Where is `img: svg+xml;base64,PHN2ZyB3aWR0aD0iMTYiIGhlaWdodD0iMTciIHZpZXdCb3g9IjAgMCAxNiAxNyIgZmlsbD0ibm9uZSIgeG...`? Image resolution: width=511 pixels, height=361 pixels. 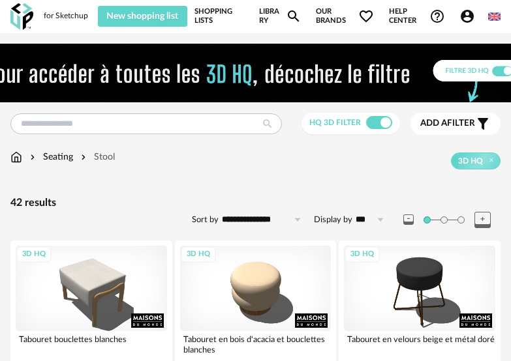 img: svg+xml;base64,PHN2ZyB3aWR0aD0iMTYiIGhlaWdodD0iMTciIHZpZXdCb3g9IjAgMCAxNiAxNyIgZmlsbD0ibm9uZSIgeG... is located at coordinates (16, 157).